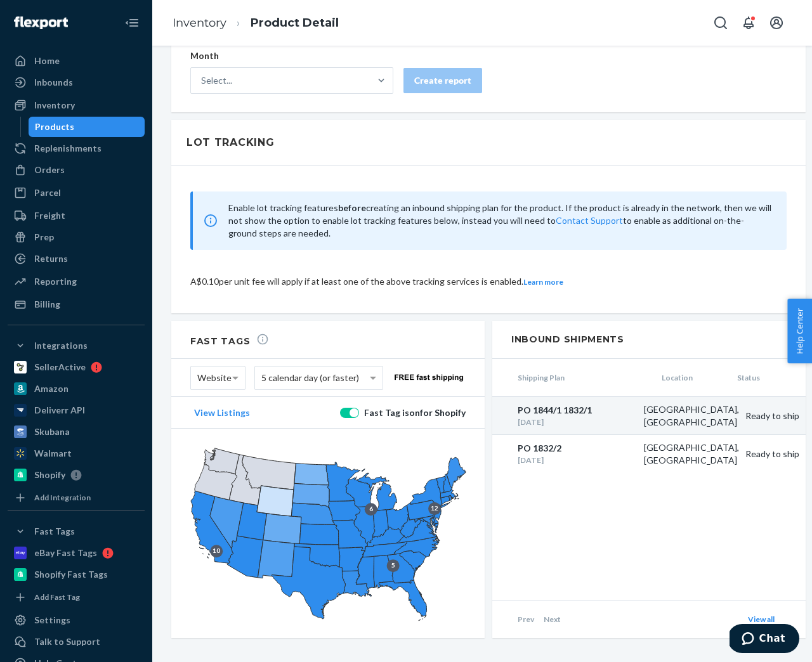  Describe the element at coordinates (222, 413) in the screenshot. I see `button: View Listings` at that location.